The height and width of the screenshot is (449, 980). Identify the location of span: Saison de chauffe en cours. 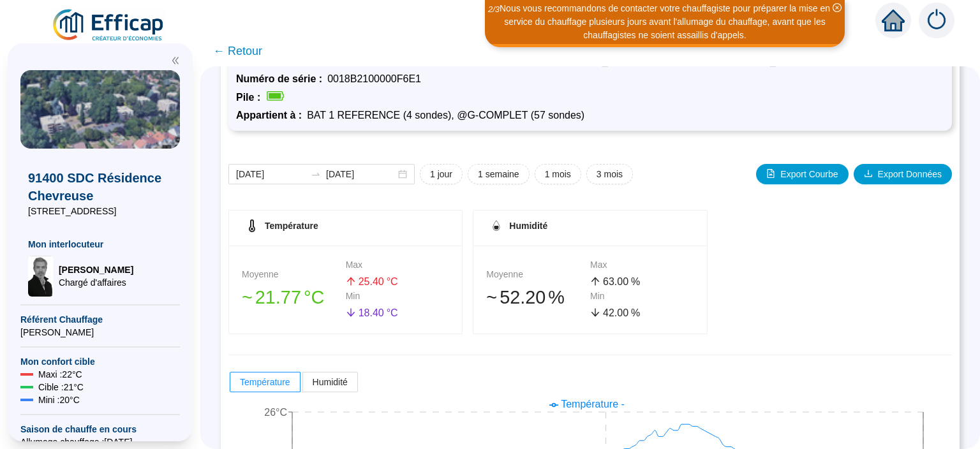
(100, 430).